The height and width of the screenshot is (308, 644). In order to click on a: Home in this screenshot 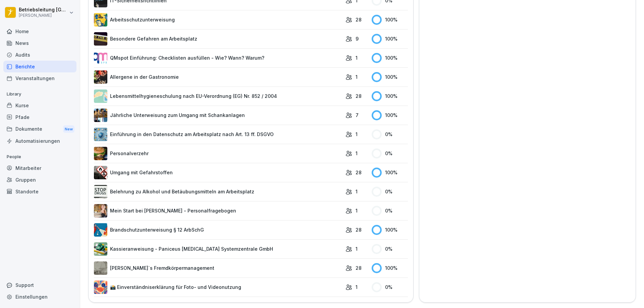, I will do `click(40, 31)`.